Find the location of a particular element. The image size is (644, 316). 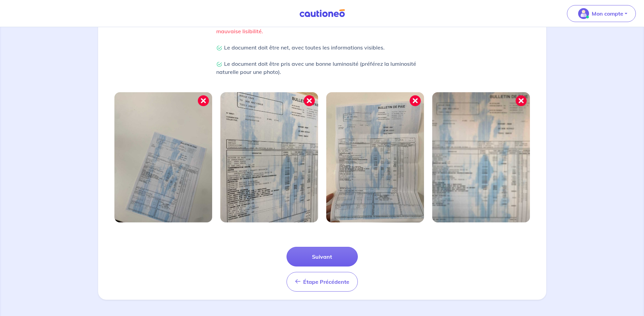

button: Étape Précédente is located at coordinates (322, 282).